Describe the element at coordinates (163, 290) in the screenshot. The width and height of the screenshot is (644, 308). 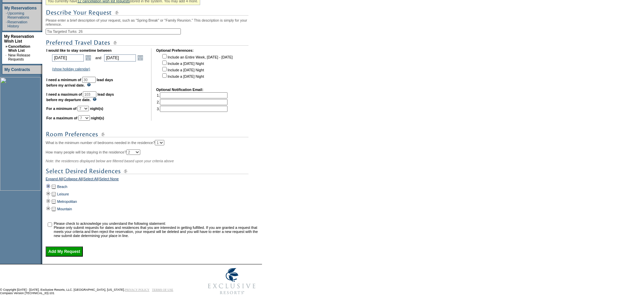
I see `a: TERMS OF USE` at that location.